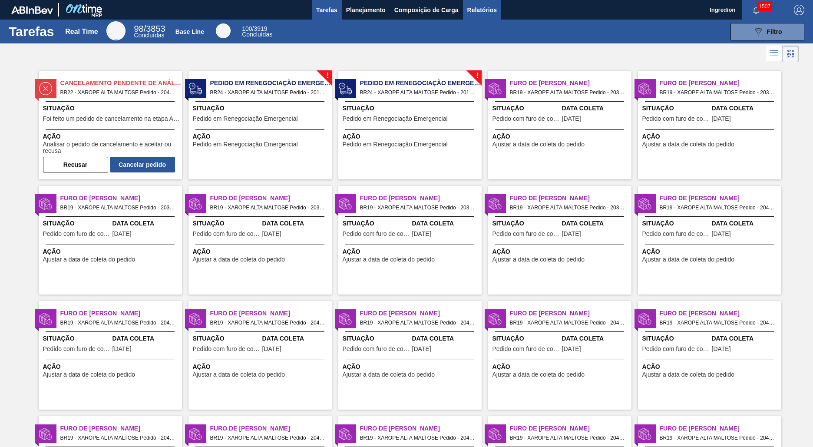 This screenshot has width=813, height=447. What do you see at coordinates (717, 93) in the screenshot?
I see `span: BR19 - XAROPE ALTA MALTOSE Pedido - 2036199` at bounding box center [717, 93].